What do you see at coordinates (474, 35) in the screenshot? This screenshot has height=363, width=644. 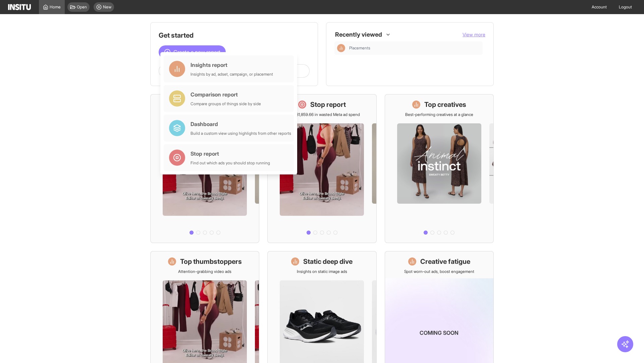 I see `span: View more` at bounding box center [474, 35].